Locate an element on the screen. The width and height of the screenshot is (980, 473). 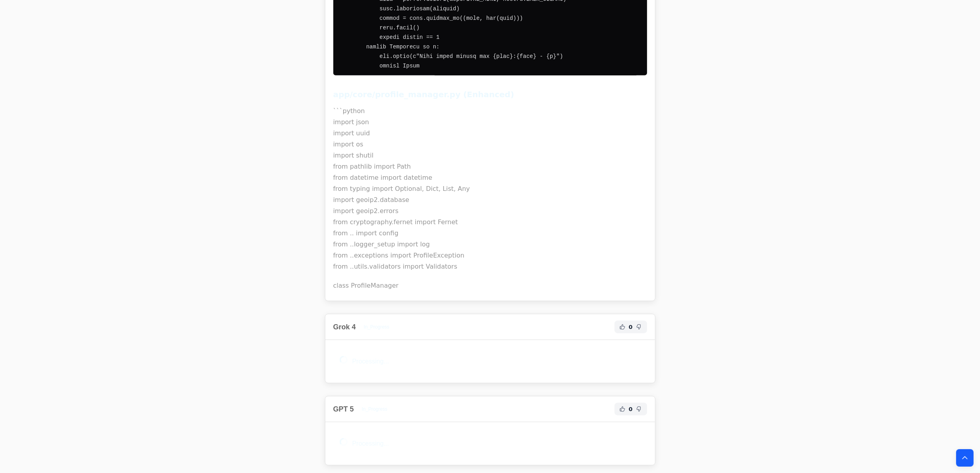
h3: app/core/profile_manager.py (Enhanced) is located at coordinates (490, 94).